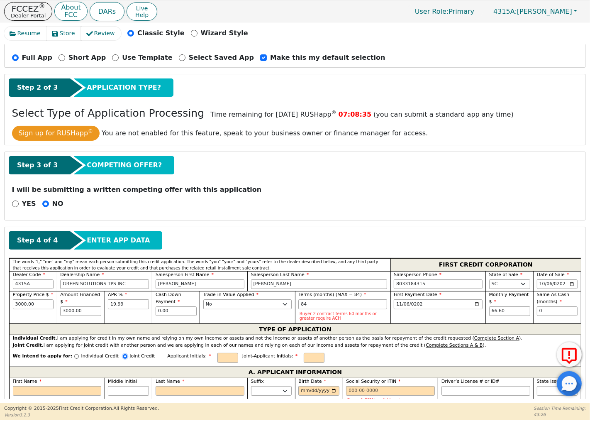  Describe the element at coordinates (185, 274) in the screenshot. I see `span: Salesperson First Name` at that location.